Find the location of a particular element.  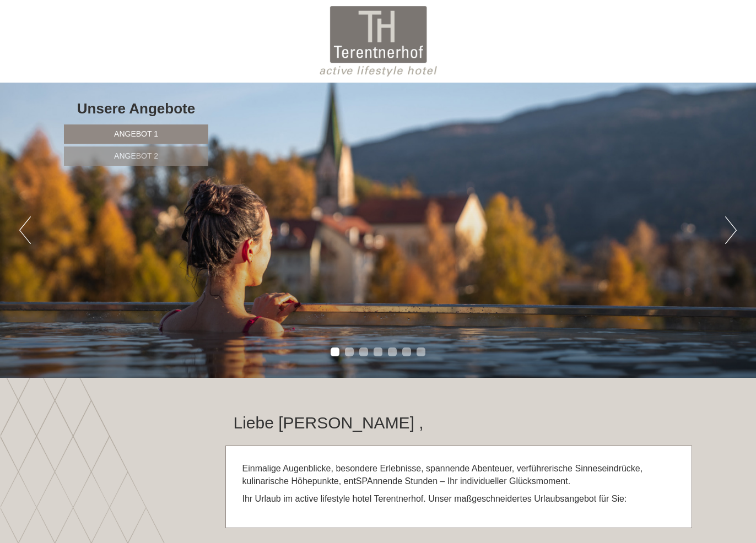

span: Angebot 2 is located at coordinates (136, 156).